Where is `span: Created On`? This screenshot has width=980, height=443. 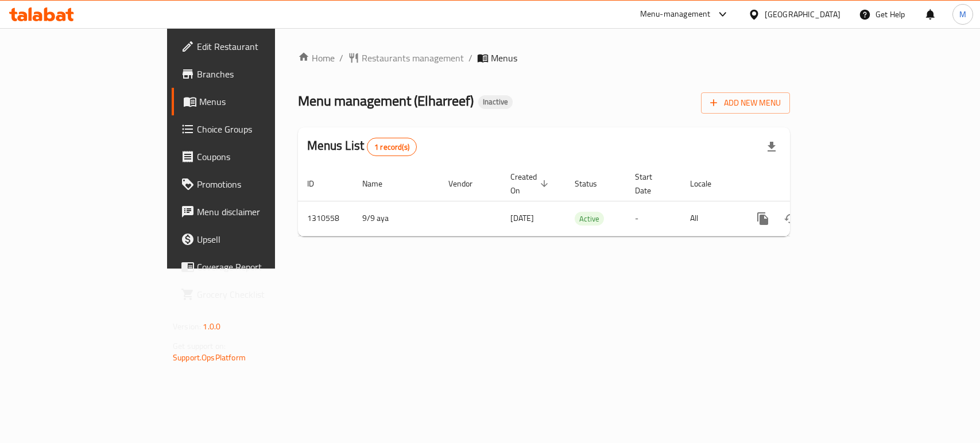 span: Created On is located at coordinates (531, 183).